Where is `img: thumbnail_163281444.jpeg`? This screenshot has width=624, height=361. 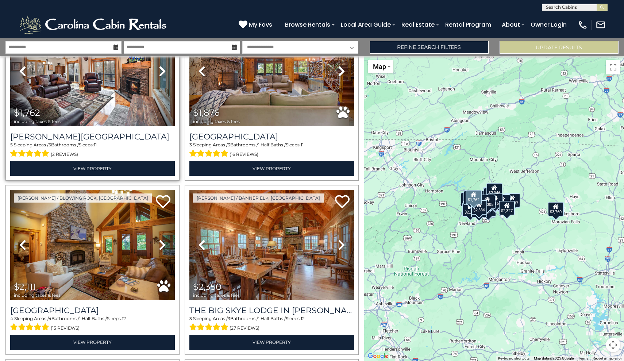
img: thumbnail_163281444.jpeg is located at coordinates (92, 71).